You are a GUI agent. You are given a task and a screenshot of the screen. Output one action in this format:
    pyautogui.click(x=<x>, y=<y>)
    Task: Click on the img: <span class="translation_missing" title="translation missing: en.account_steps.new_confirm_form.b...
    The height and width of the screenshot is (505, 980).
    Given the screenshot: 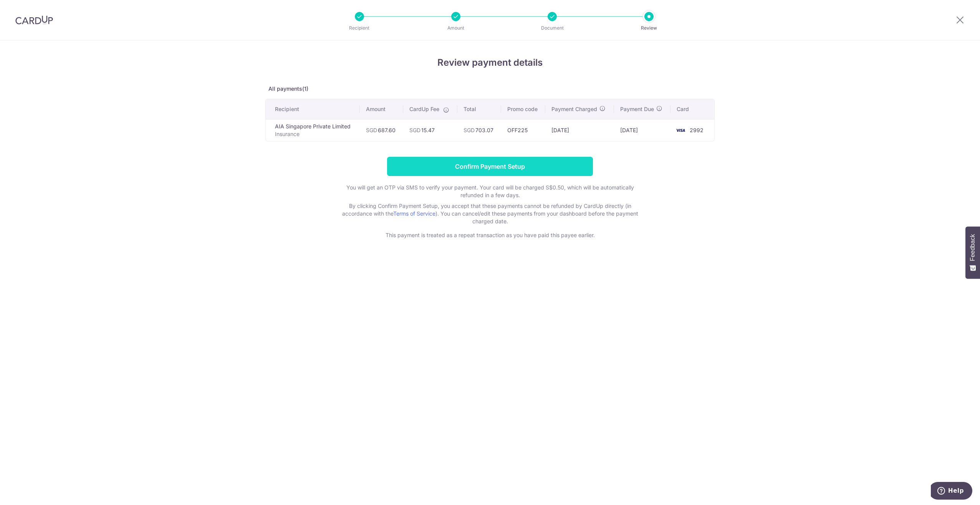 What is the action you would take?
    pyautogui.click(x=681, y=130)
    